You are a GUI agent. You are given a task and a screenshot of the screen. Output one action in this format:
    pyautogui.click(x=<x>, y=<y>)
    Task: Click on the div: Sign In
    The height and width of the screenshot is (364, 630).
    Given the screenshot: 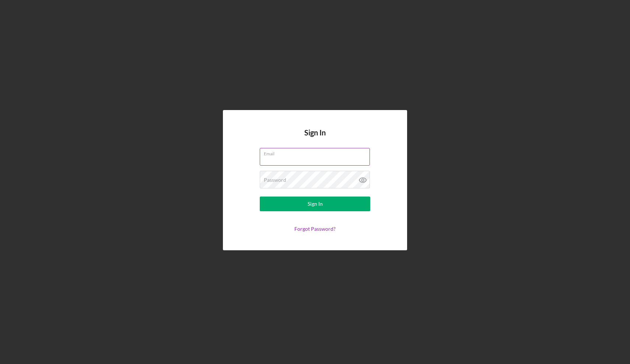 What is the action you would take?
    pyautogui.click(x=315, y=204)
    